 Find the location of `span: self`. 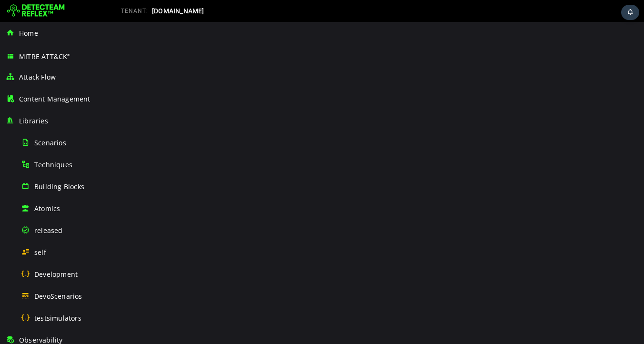

span: self is located at coordinates (40, 252).